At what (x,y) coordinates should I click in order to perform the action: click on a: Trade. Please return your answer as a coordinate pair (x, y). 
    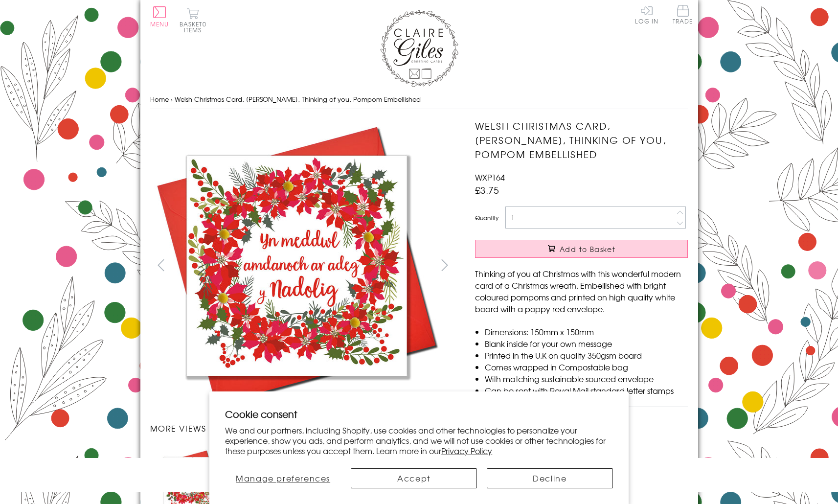
    Looking at the image, I should click on (683, 15).